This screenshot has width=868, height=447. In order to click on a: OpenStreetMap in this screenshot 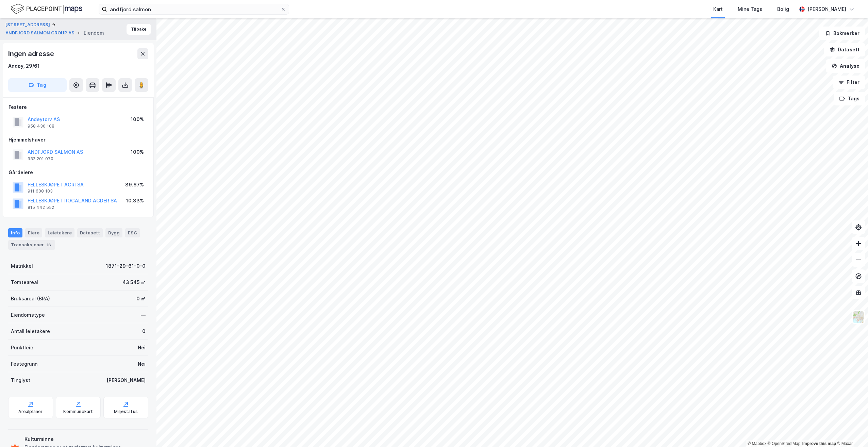, I will do `click(784, 444)`.